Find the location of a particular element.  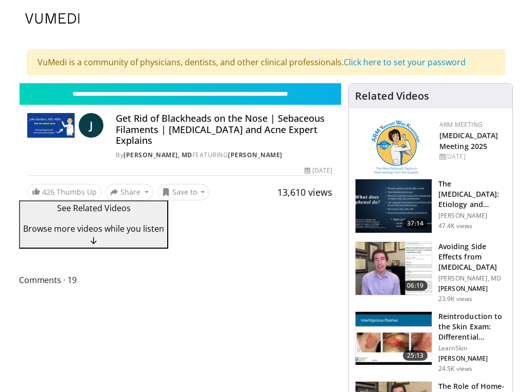

img: VuMedi Logo is located at coordinates (52, 19).